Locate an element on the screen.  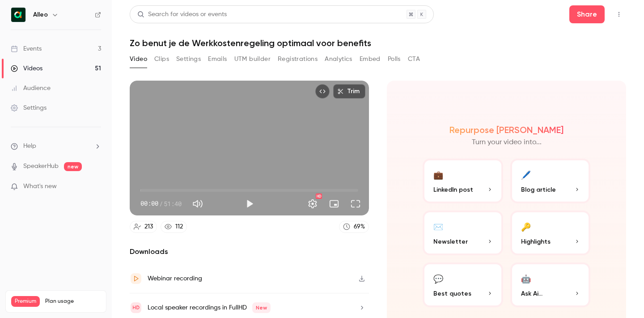
img: Alleo is located at coordinates (19, 15).